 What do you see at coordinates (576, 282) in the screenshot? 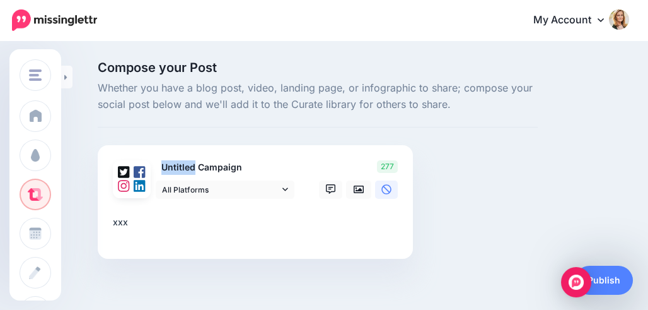
I see `div: Open Intercom Messenger` at bounding box center [576, 282].